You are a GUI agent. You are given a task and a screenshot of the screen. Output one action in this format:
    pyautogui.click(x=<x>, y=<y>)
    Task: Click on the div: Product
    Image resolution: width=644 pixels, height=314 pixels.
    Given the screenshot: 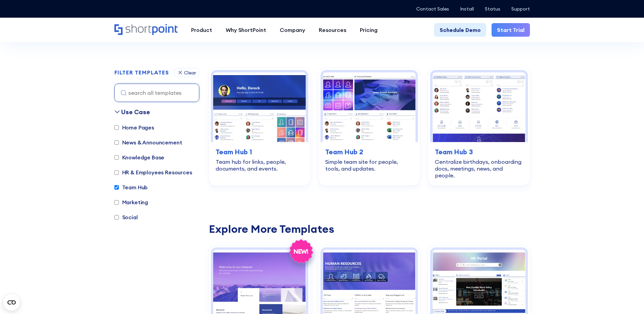 What is the action you would take?
    pyautogui.click(x=201, y=30)
    